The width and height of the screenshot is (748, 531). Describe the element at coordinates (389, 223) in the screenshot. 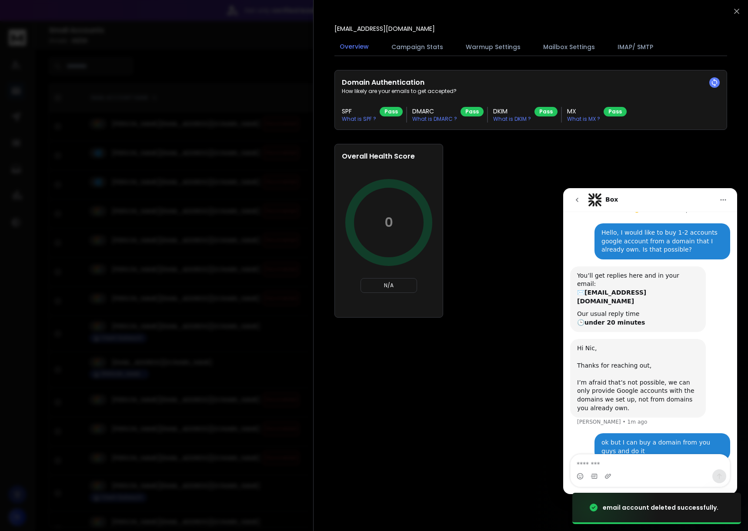

I see `p: 0` at that location.